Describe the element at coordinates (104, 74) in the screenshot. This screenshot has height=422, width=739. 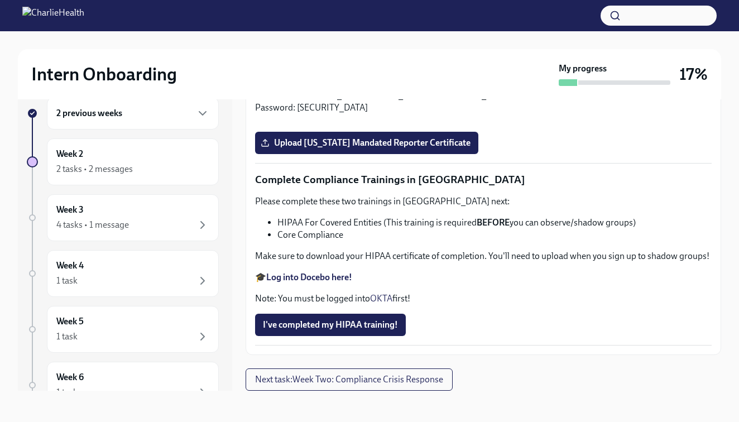
I see `h2: Intern Onboarding` at that location.